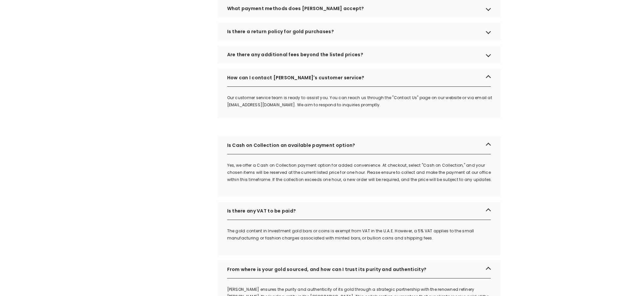 Image resolution: width=620 pixels, height=296 pixels. Describe the element at coordinates (359, 32) in the screenshot. I see `div: Is there a return policy for gold purchases?` at that location.